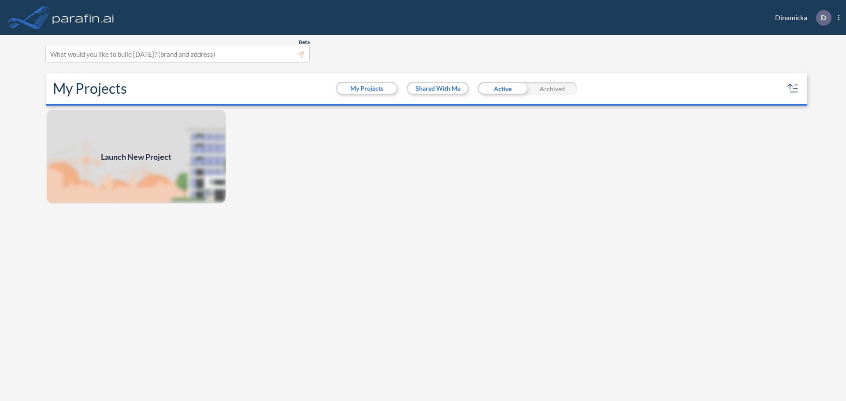  I want to click on button: sort, so click(793, 89).